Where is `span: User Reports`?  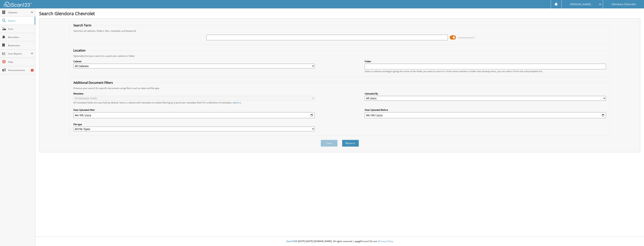
span: User Reports is located at coordinates (19, 54).